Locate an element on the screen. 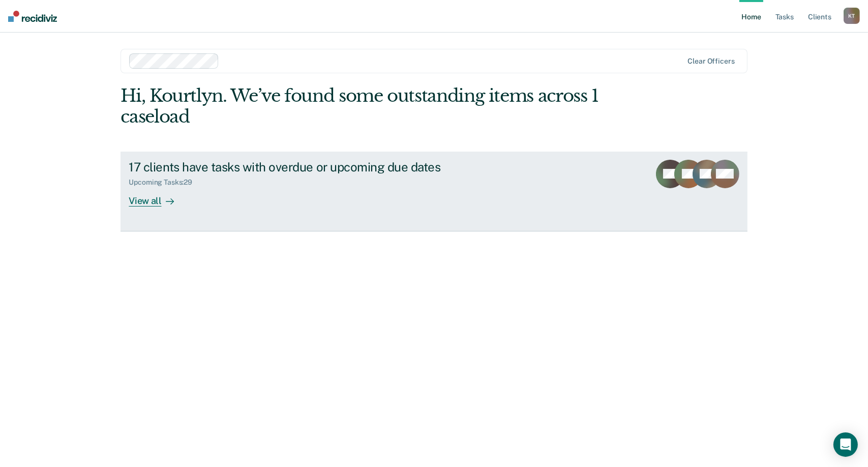  img: Recidiviz is located at coordinates (32, 16).